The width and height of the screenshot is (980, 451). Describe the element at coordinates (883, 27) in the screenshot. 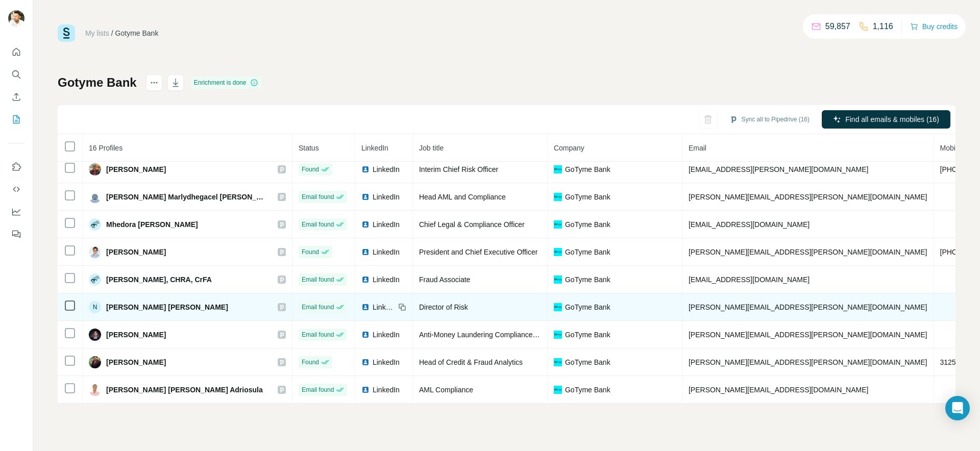

I see `p: 1,116` at that location.